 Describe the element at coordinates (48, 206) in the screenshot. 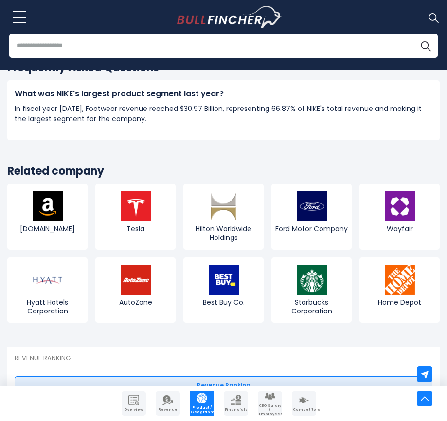

I see `img: AMZN logo` at that location.